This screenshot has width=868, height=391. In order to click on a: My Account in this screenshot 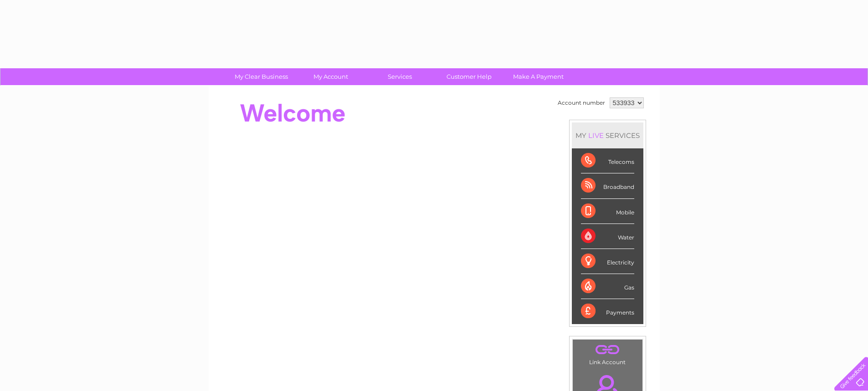, I will do `click(331, 76)`.